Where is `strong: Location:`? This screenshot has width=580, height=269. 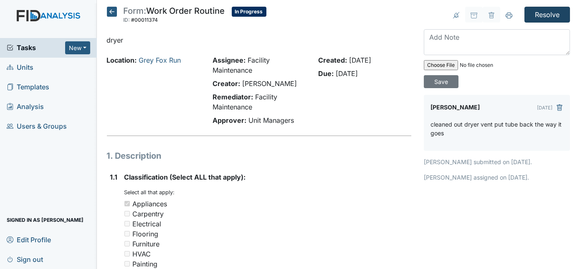
strong: Location: is located at coordinates (122, 60).